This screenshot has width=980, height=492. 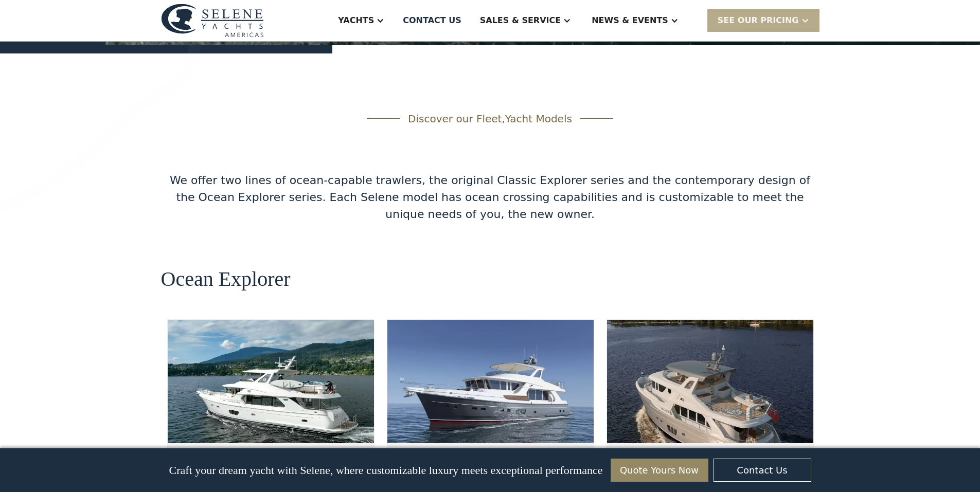 I want to click on div: Sales & Service, so click(x=520, y=21).